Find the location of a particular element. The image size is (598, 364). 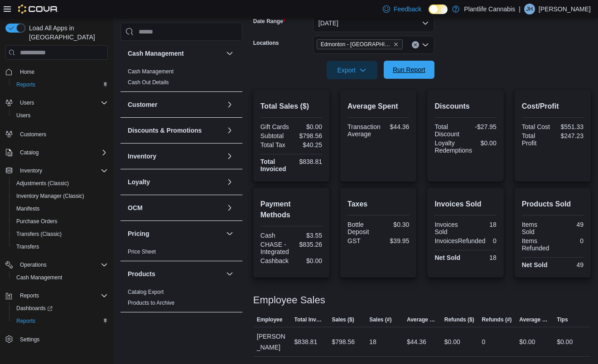

span: Average Refund is located at coordinates (534, 319).